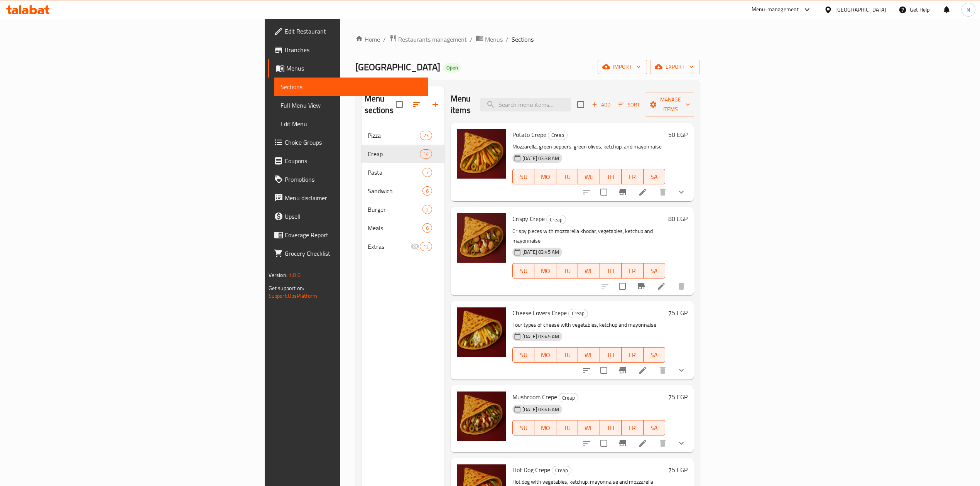 Image resolution: width=980 pixels, height=486 pixels. I want to click on a: Promotions, so click(348, 179).